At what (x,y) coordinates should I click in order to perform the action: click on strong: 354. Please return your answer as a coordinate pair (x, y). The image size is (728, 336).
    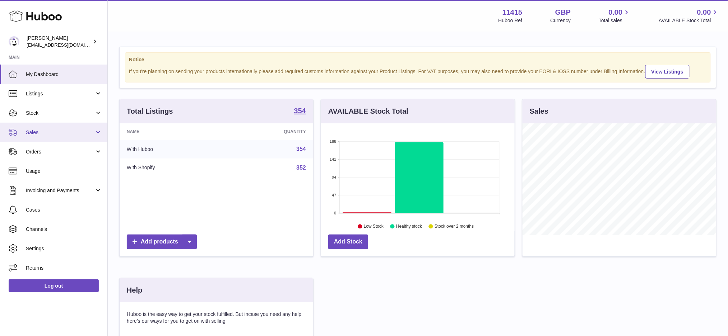
    Looking at the image, I should click on (300, 111).